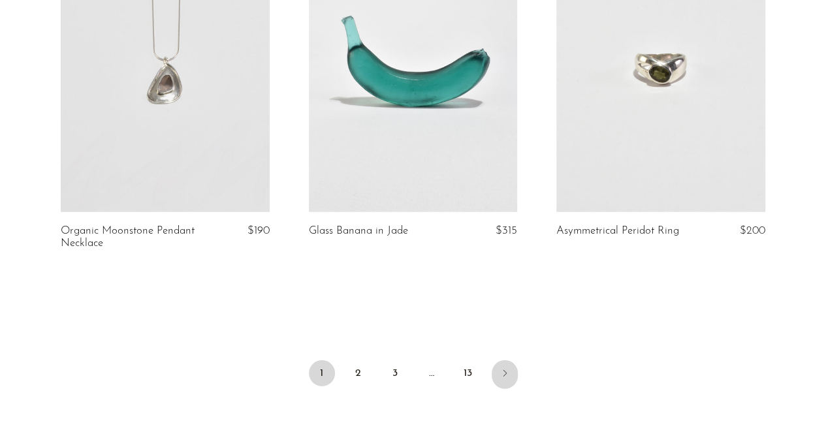 This screenshot has width=826, height=434. What do you see at coordinates (259, 231) in the screenshot?
I see `span: $190` at bounding box center [259, 231].